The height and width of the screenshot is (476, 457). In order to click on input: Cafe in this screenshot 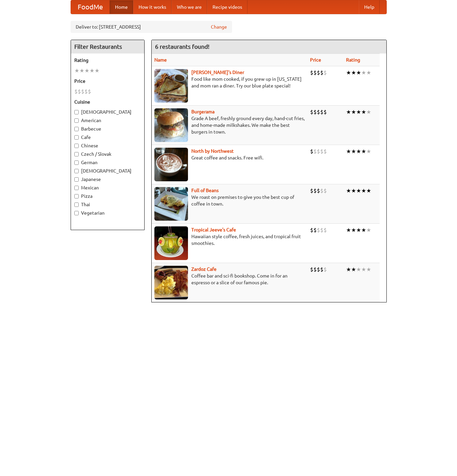, I will do `click(77, 137)`.